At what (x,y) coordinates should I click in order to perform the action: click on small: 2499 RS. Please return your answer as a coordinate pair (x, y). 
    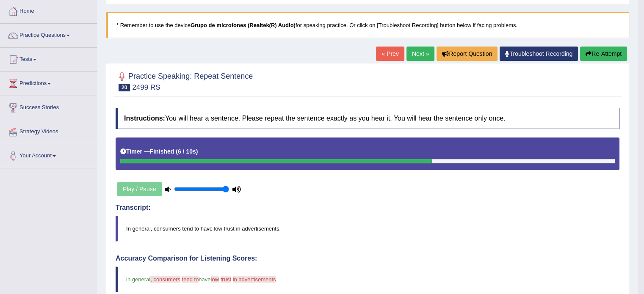
    Looking at the image, I should click on (146, 87).